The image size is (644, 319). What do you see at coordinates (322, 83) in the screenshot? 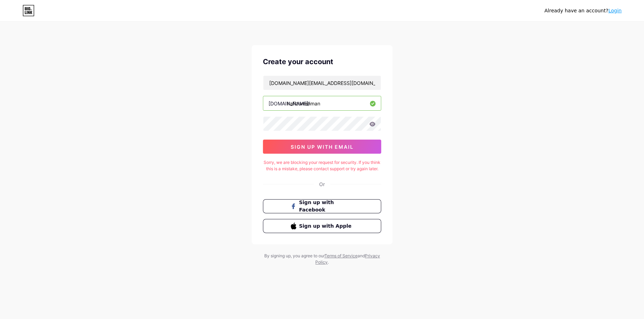
I see `input: Email` at bounding box center [322, 83].